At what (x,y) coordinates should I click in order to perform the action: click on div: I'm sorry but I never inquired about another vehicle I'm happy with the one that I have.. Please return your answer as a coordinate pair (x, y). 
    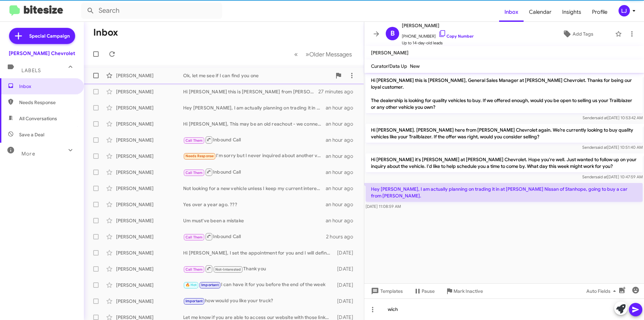
    Looking at the image, I should click on (255, 155).